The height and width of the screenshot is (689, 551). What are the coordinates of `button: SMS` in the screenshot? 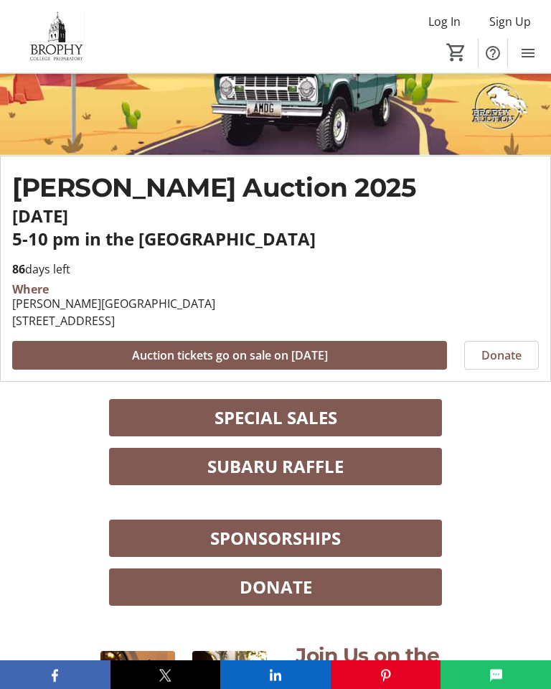 It's located at (496, 675).